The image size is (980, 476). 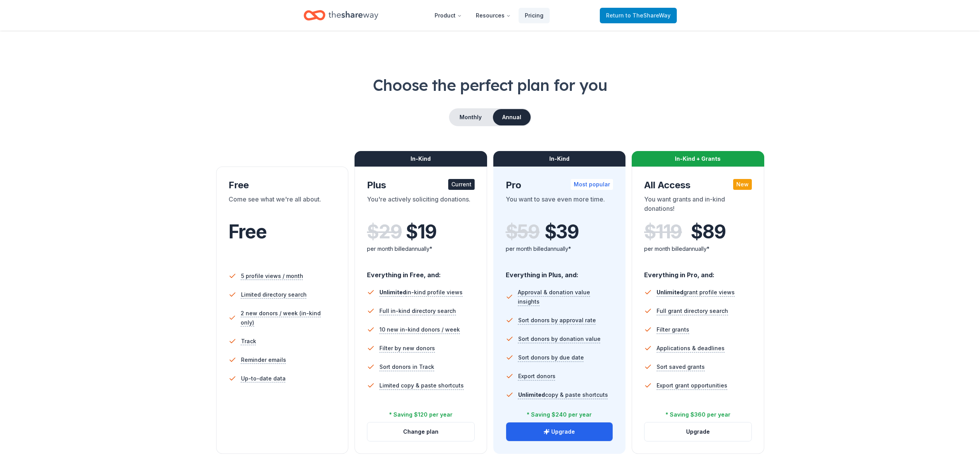 What do you see at coordinates (562, 232) in the screenshot?
I see `span: $ 39` at bounding box center [562, 232].